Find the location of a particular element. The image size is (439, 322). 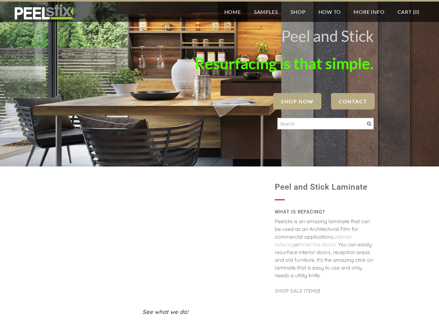

a: cabinet refacing is located at coordinates (313, 240).